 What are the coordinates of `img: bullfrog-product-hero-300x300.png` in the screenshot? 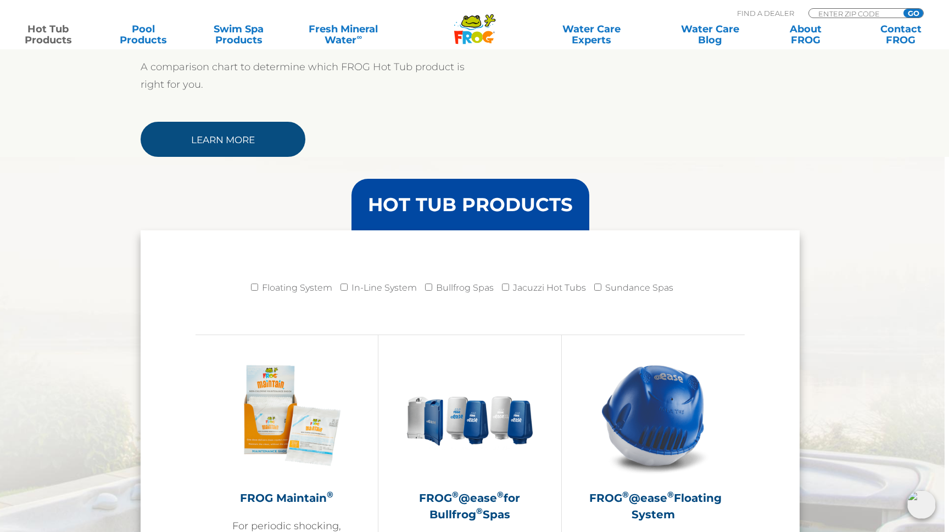 It's located at (469, 416).